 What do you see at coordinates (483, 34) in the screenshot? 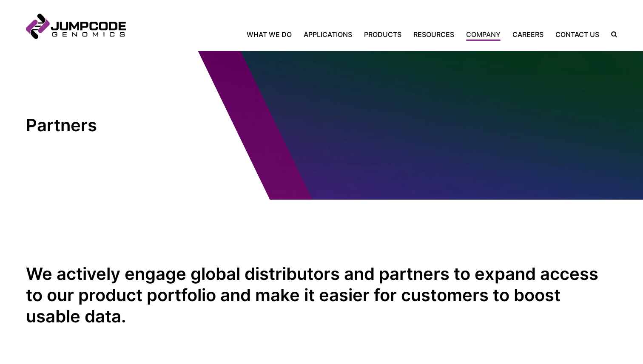
I see `a: Company` at bounding box center [483, 34].